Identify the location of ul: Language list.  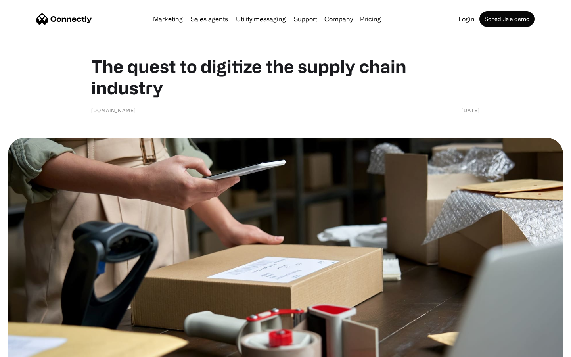
(32, 349).